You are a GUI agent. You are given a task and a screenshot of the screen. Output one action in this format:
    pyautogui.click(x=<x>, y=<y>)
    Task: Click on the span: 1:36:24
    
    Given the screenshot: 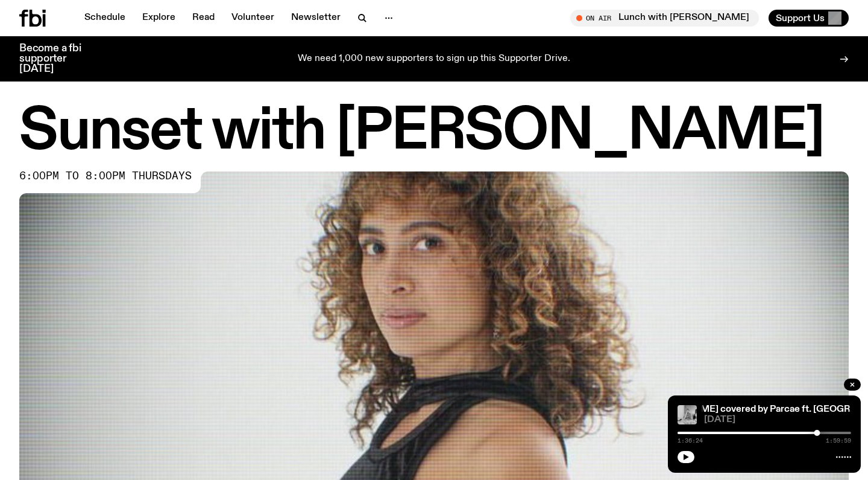 What is the action you would take?
    pyautogui.click(x=691, y=441)
    